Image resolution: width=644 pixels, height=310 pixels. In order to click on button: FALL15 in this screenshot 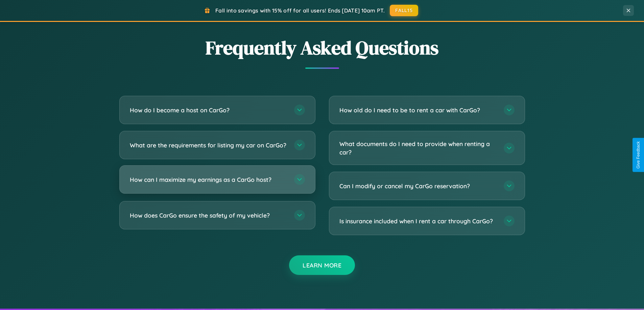, I will do `click(404, 10)`.